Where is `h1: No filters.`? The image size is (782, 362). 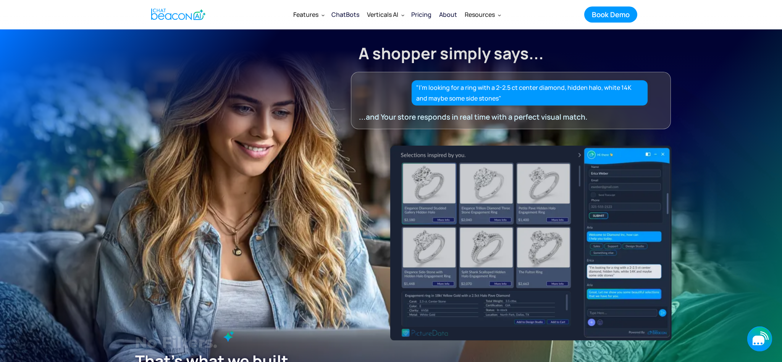 h1: No filters. is located at coordinates (252, 342).